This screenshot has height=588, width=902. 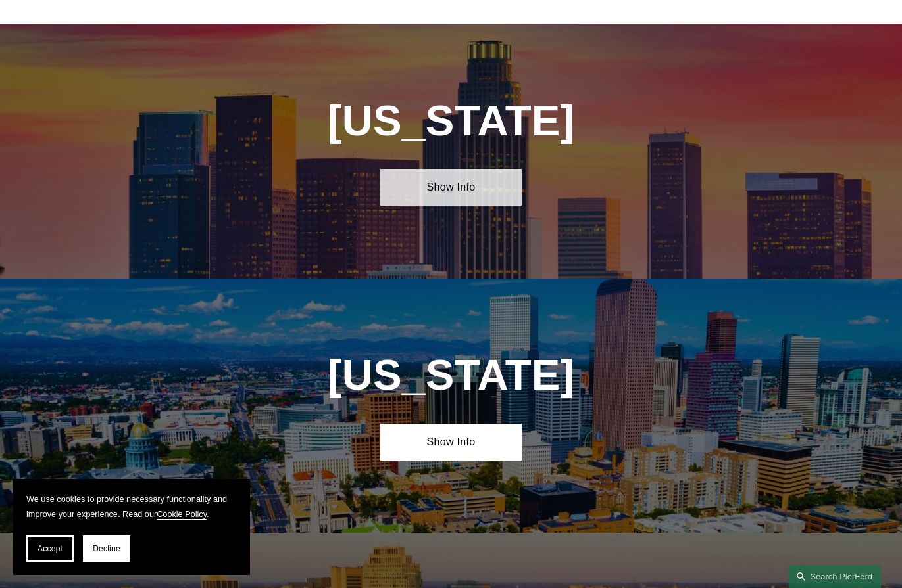 What do you see at coordinates (50, 549) in the screenshot?
I see `span: Accept` at bounding box center [50, 549].